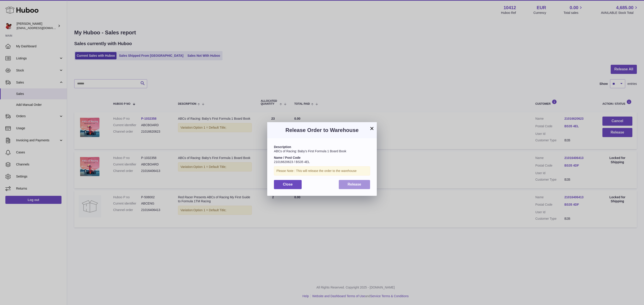  I want to click on div: Please Note : This will release the order to the warehouse, so click(322, 171).